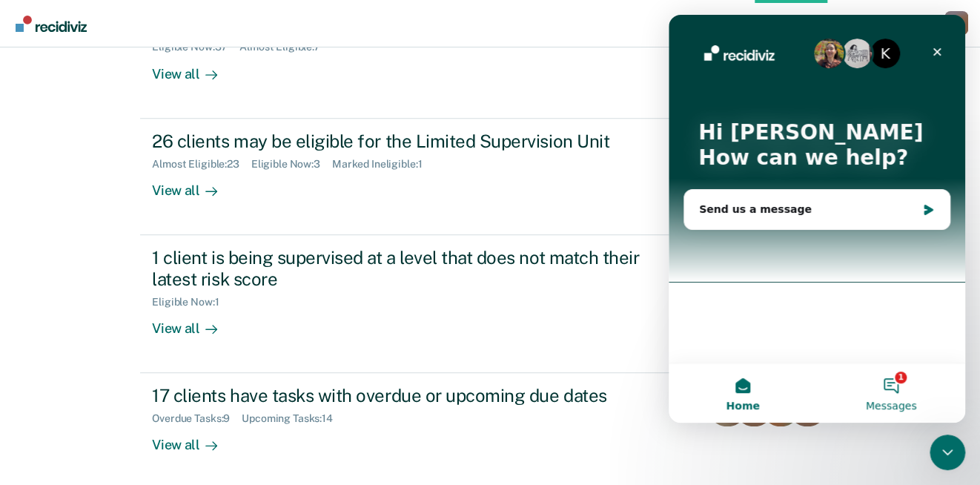  What do you see at coordinates (291, 164) in the screenshot?
I see `div: Eligible Now : 3` at bounding box center [291, 164].